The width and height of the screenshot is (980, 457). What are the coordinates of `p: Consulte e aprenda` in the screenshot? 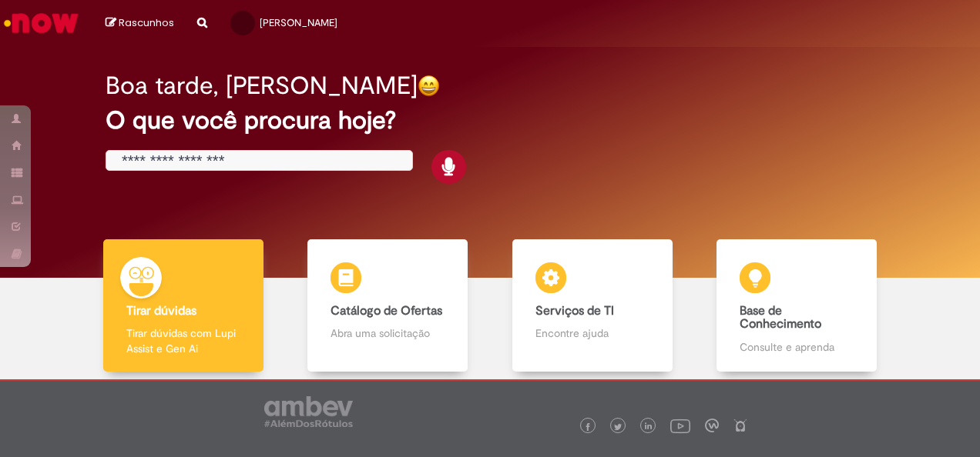 It's located at (797, 347).